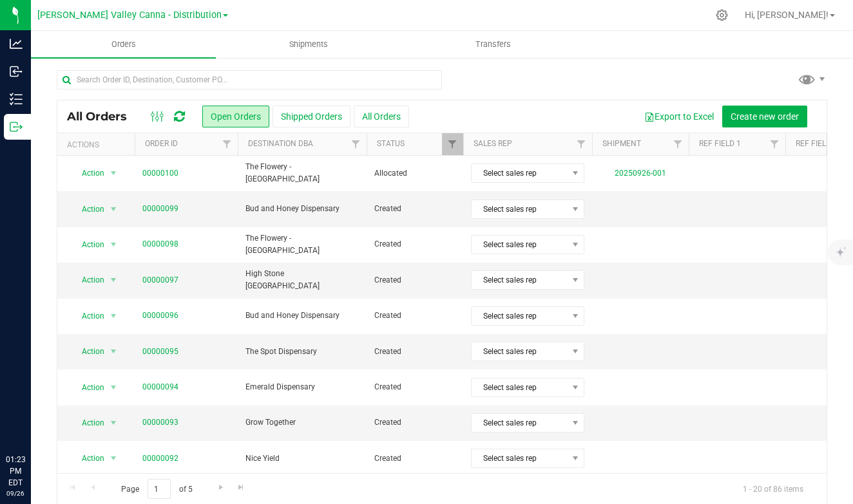  I want to click on span: All Orders, so click(103, 117).